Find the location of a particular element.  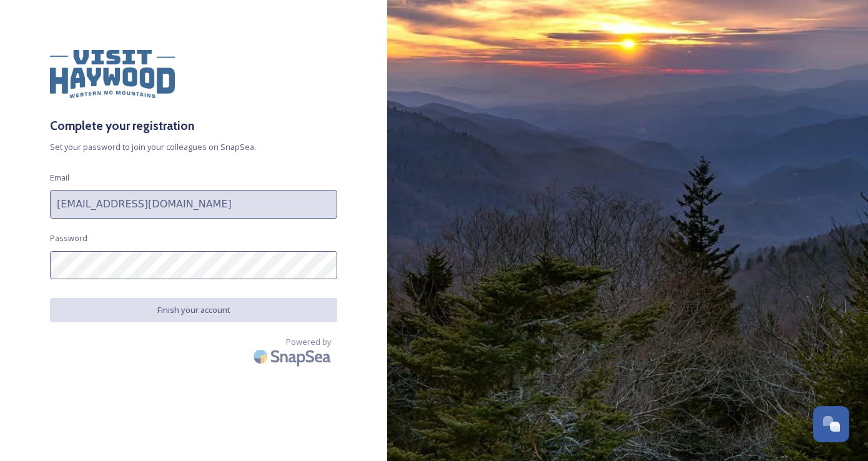

span: Powered by is located at coordinates (309, 342).